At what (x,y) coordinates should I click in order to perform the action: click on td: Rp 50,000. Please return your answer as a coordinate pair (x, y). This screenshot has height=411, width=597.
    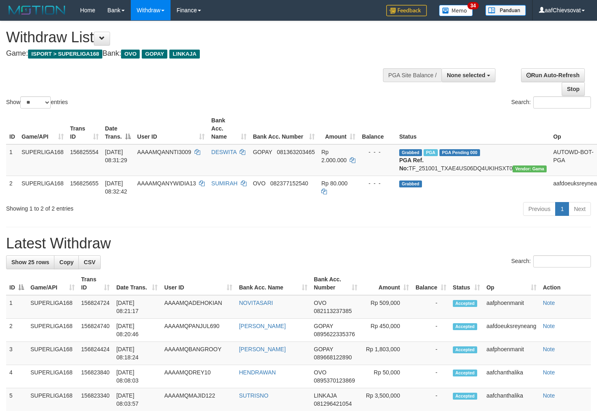
    Looking at the image, I should click on (386, 376).